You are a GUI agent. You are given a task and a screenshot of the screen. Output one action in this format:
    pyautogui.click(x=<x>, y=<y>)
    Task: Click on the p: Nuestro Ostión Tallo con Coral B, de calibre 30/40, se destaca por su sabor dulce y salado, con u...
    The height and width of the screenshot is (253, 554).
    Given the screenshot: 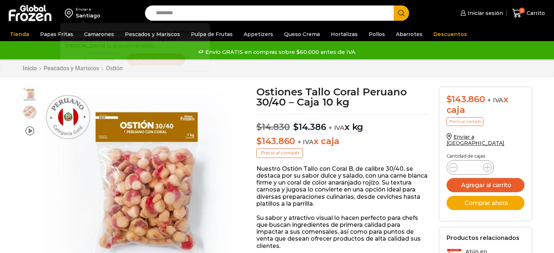 What is the action you would take?
    pyautogui.click(x=342, y=186)
    